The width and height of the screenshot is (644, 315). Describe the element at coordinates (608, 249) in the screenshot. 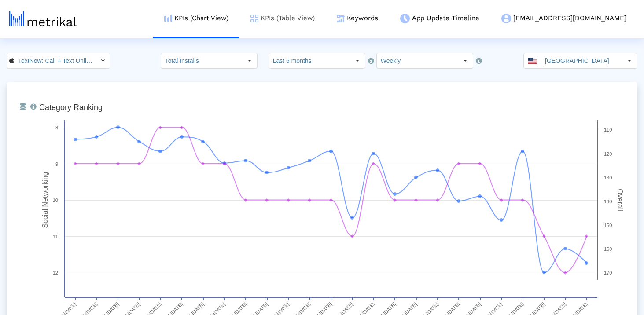

I see `text: 160` at that location.